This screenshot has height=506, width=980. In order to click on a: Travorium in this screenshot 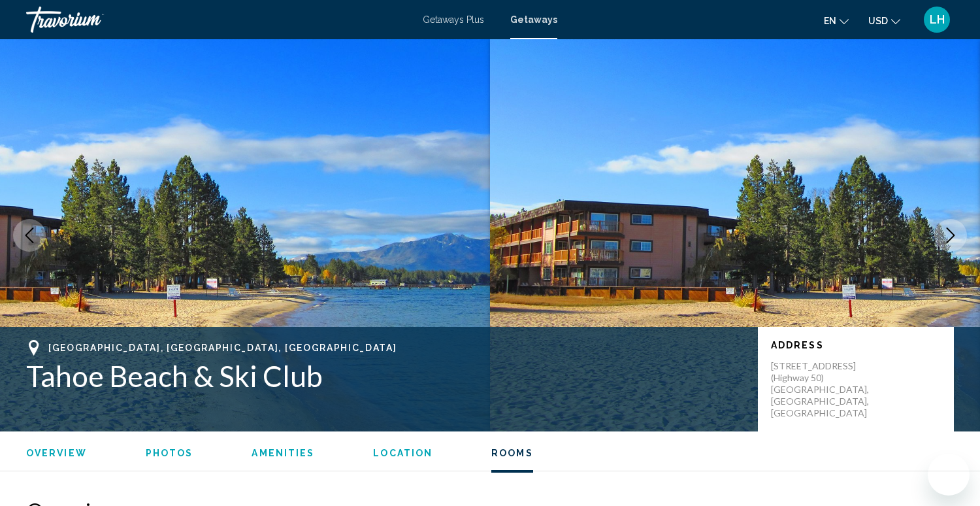, I will do `click(217, 20)`.